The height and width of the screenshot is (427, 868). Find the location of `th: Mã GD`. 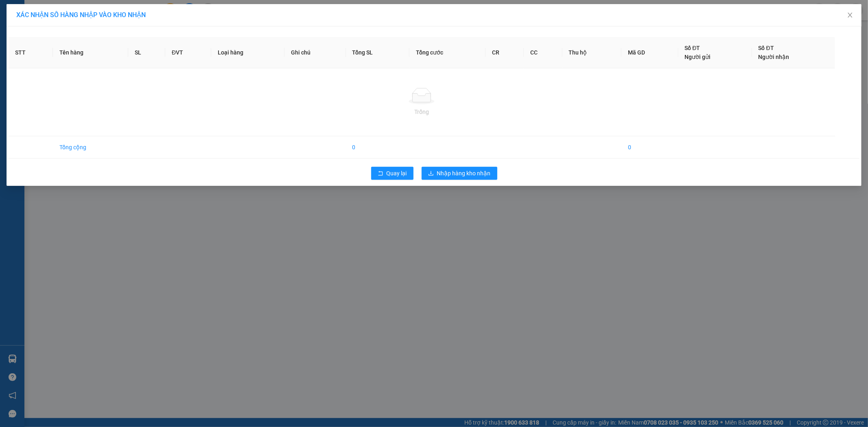

th: Mã GD is located at coordinates (650, 53).